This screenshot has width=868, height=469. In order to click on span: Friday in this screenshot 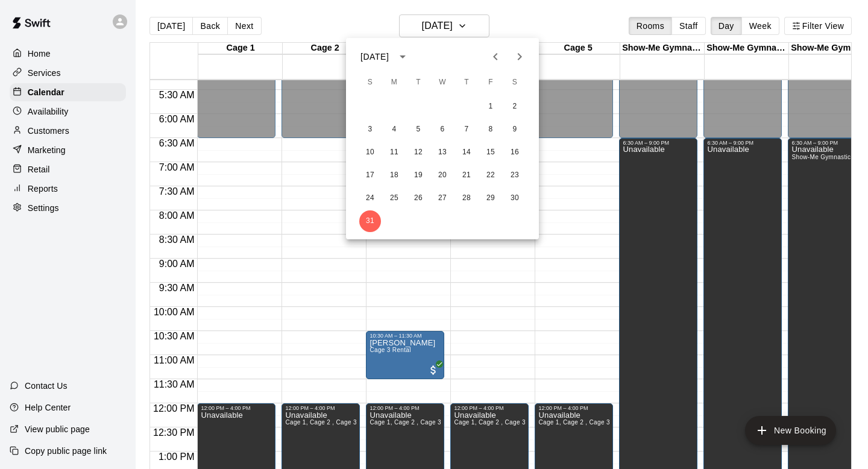, I will do `click(491, 83)`.